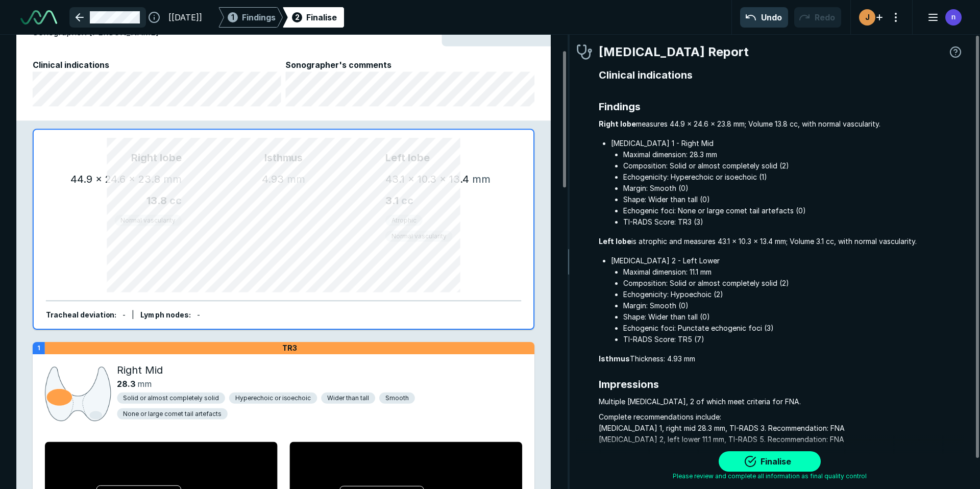 The height and width of the screenshot is (489, 980). What do you see at coordinates (793, 340) in the screenshot?
I see `li: TI-RADS Score: TR5 (7)` at bounding box center [793, 340].